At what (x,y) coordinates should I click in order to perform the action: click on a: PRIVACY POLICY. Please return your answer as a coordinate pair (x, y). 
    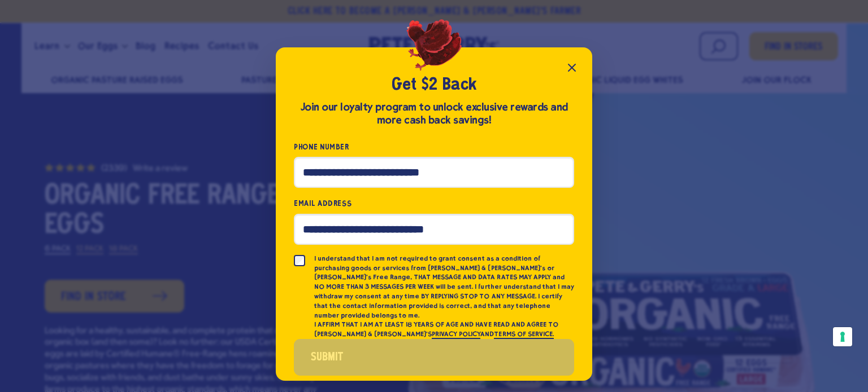
    Looking at the image, I should click on (456, 335).